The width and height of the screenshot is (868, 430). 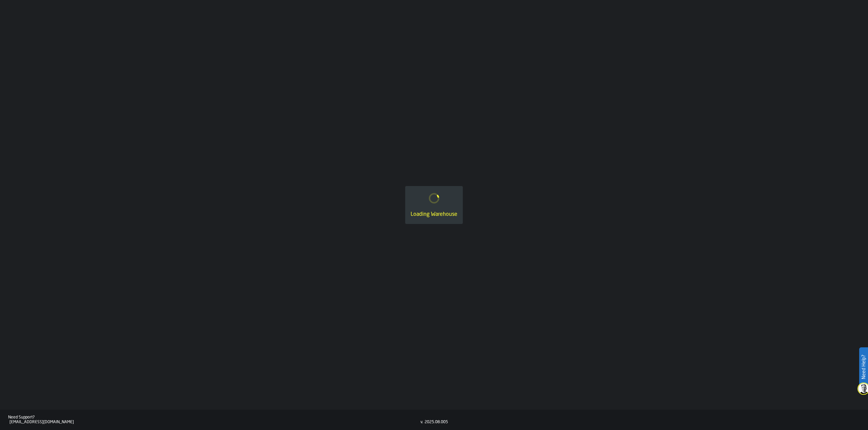 What do you see at coordinates (863, 367) in the screenshot?
I see `label: Need Help?` at bounding box center [863, 367].